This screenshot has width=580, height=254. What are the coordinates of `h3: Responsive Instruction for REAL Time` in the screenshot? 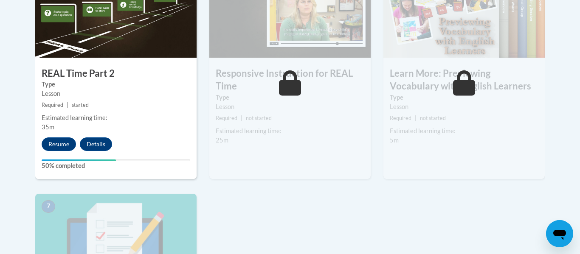 It's located at (290, 80).